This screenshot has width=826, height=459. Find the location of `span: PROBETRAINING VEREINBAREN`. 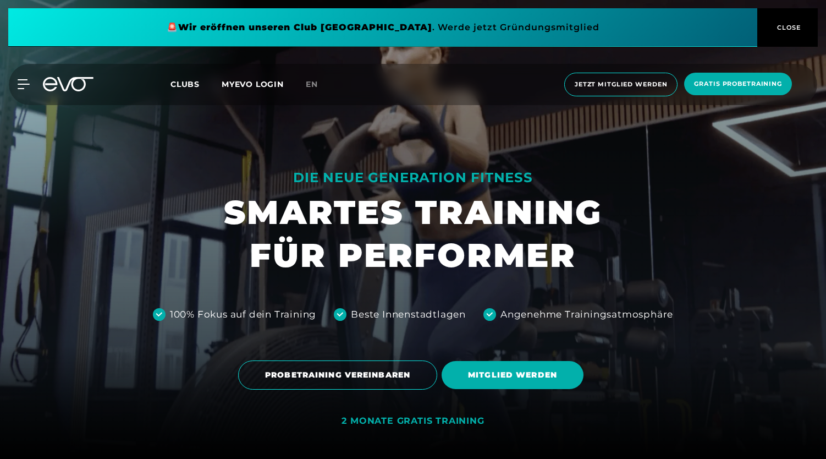

span: PROBETRAINING VEREINBAREN is located at coordinates (338, 375).